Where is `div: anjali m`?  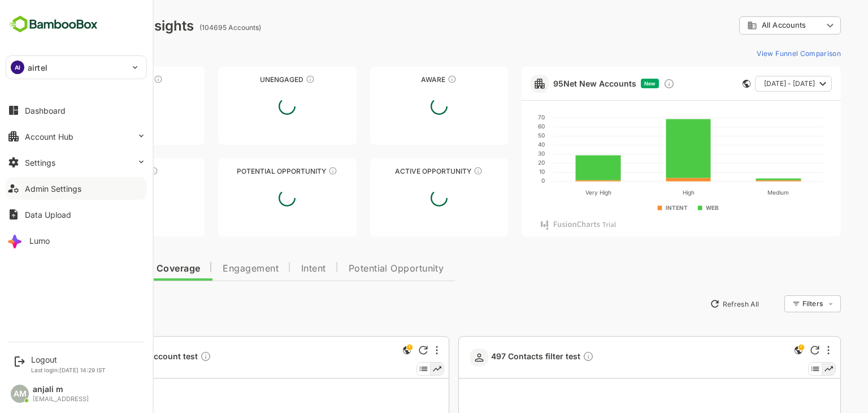
div: anjali m is located at coordinates (60, 389).